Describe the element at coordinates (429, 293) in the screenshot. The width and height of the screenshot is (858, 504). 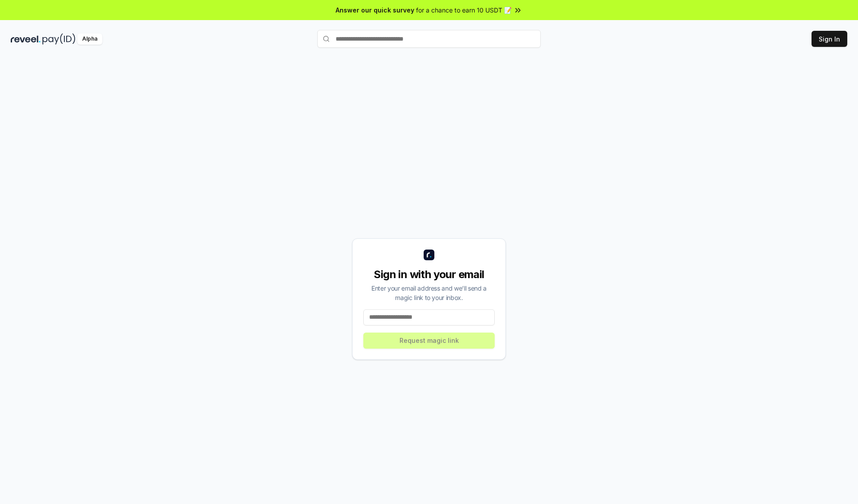
I see `div: Enter your email address and we’ll send a magic link to your inbox.` at that location.